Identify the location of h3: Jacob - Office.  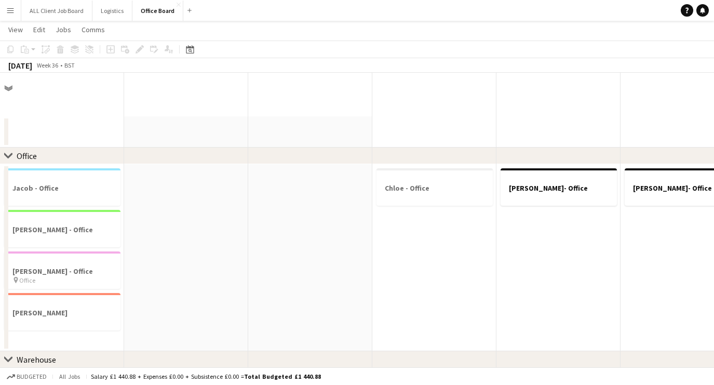
(62, 188).